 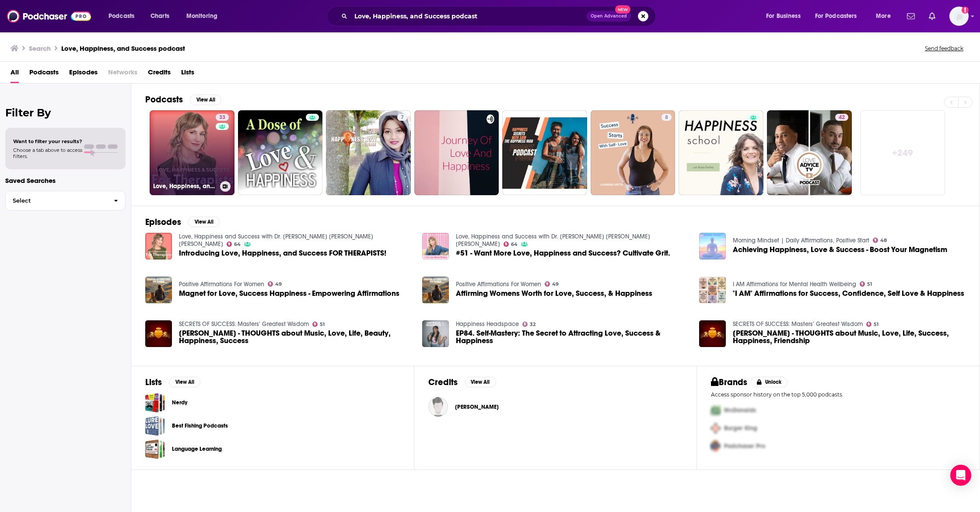 I want to click on a: Happiness Headspace, so click(x=488, y=323).